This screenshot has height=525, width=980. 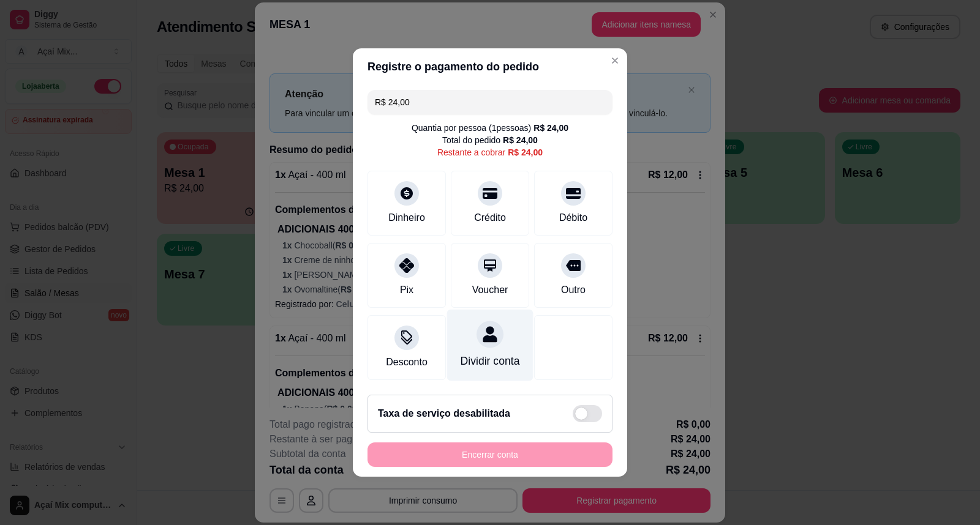 What do you see at coordinates (490, 290) in the screenshot?
I see `div: Voucher` at bounding box center [490, 290].